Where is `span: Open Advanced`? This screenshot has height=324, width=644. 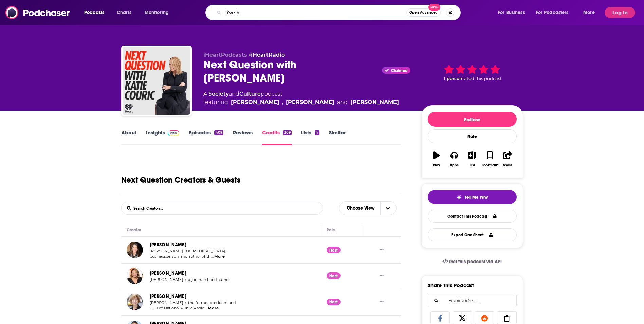
span: Open Advanced is located at coordinates (424, 13).